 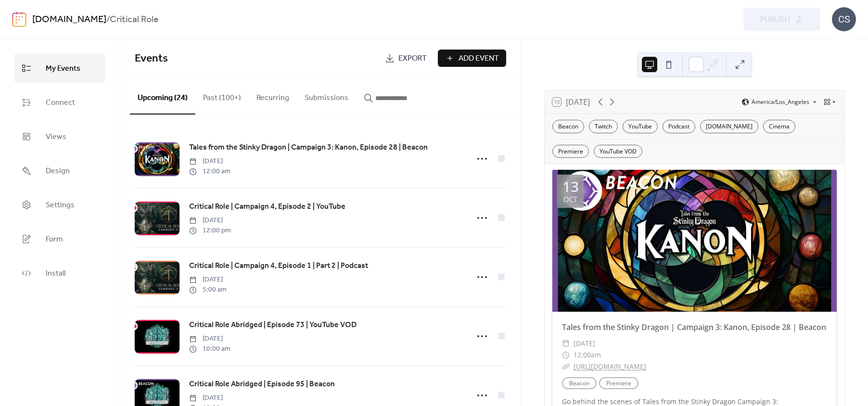 I want to click on a: Settings, so click(x=60, y=204).